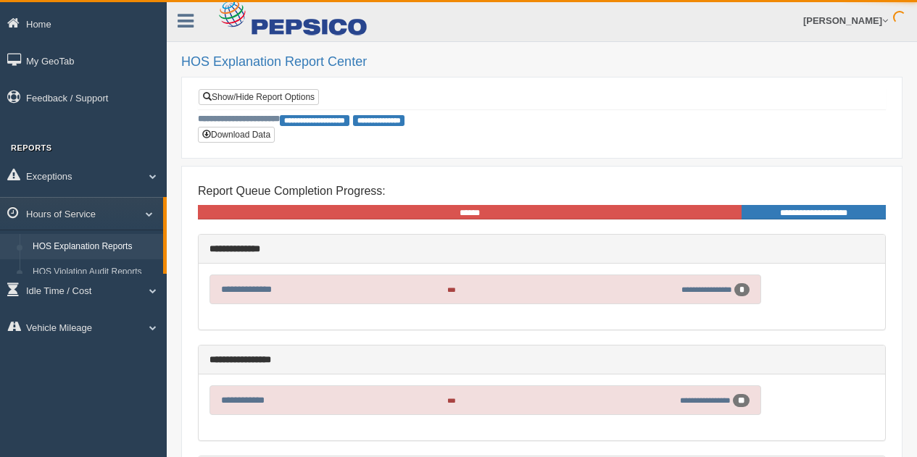 The width and height of the screenshot is (917, 457). Describe the element at coordinates (94, 272) in the screenshot. I see `a: HOS Violation Audit Reports` at that location.